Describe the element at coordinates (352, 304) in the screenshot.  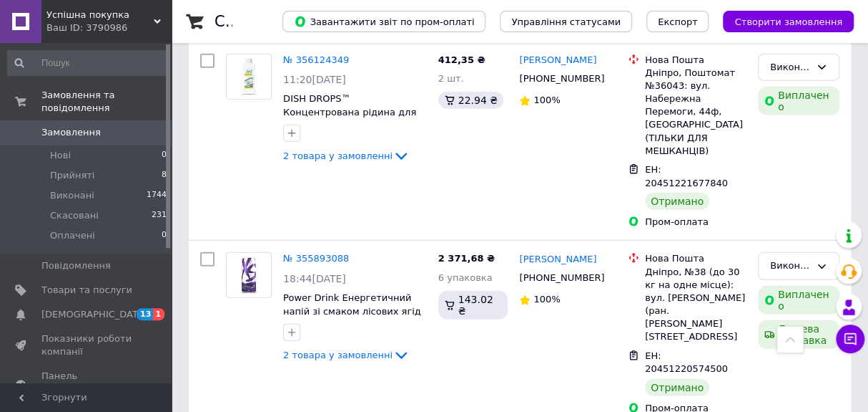
I see `a: Power Drink Енергетичний напій зі смаком лісових ягід` at that location.